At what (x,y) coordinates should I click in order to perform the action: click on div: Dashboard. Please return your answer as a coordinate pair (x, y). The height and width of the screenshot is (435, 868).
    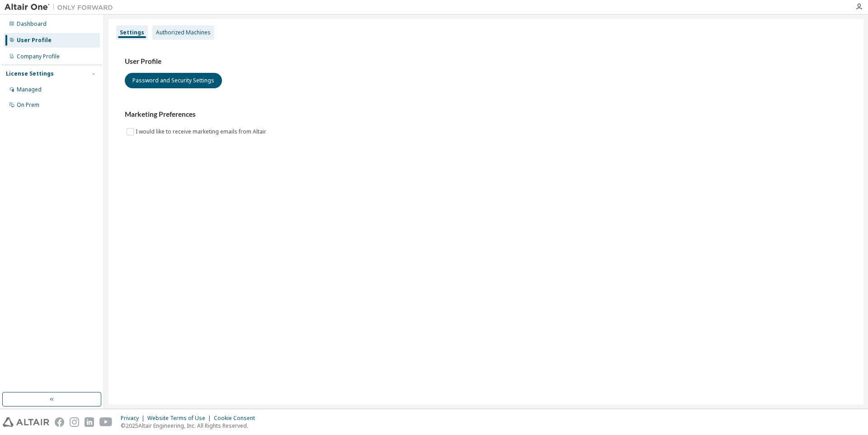
    Looking at the image, I should click on (32, 24).